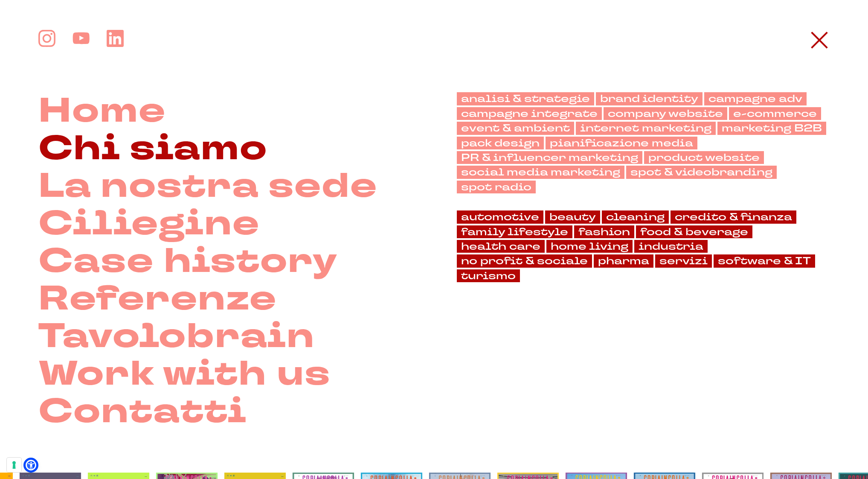 Image resolution: width=868 pixels, height=479 pixels. What do you see at coordinates (102, 111) in the screenshot?
I see `a: Home` at bounding box center [102, 111].